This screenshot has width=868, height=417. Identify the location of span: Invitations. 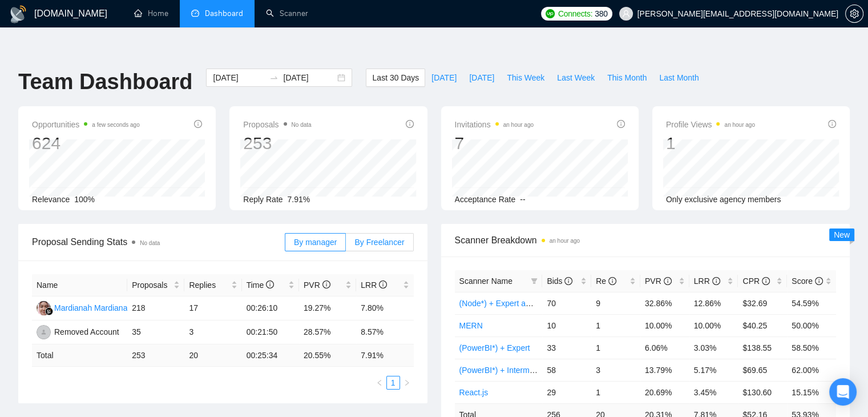
(494, 125).